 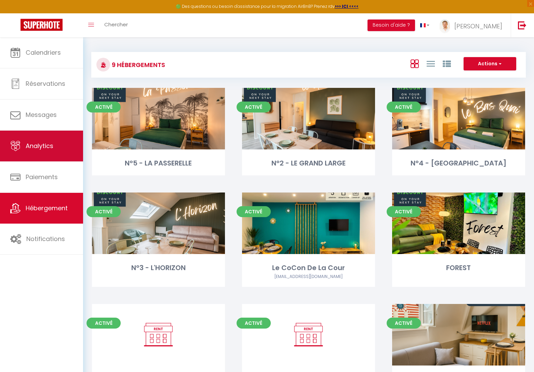 I want to click on img: logout, so click(x=522, y=25).